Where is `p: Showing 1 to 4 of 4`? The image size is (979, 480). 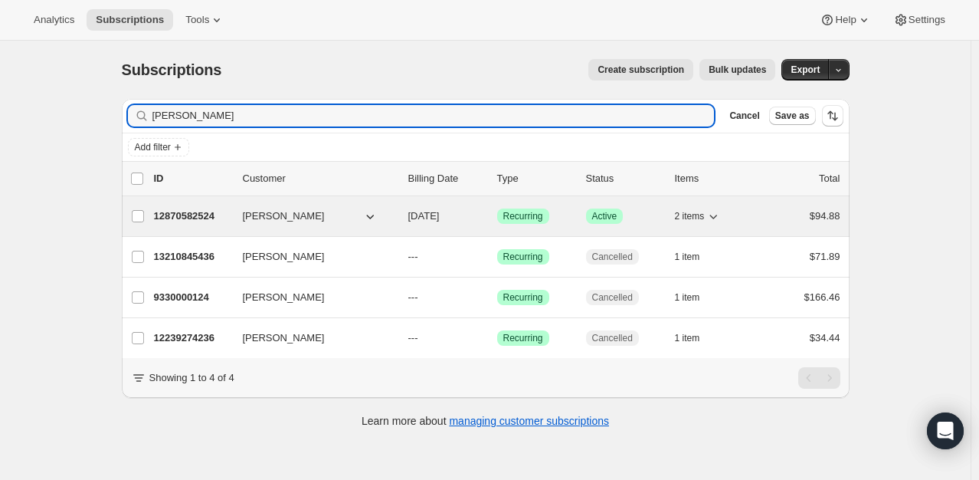
p: Showing 1 to 4 of 4 is located at coordinates (192, 378).